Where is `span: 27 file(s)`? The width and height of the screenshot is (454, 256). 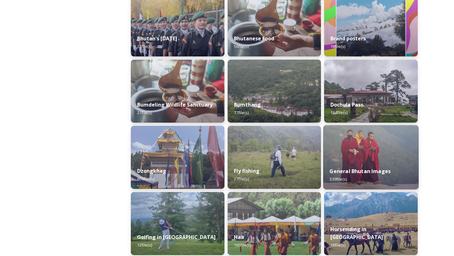
span: 27 file(s) is located at coordinates (241, 179).